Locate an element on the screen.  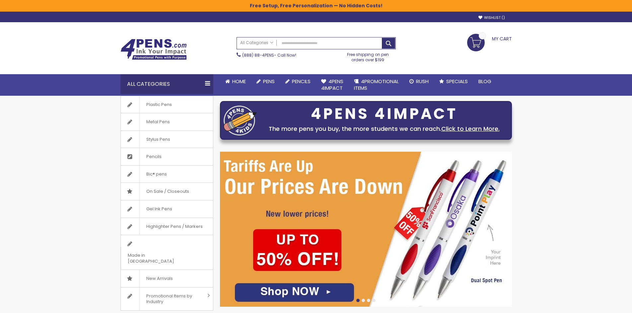
span: Home is located at coordinates (239, 81).